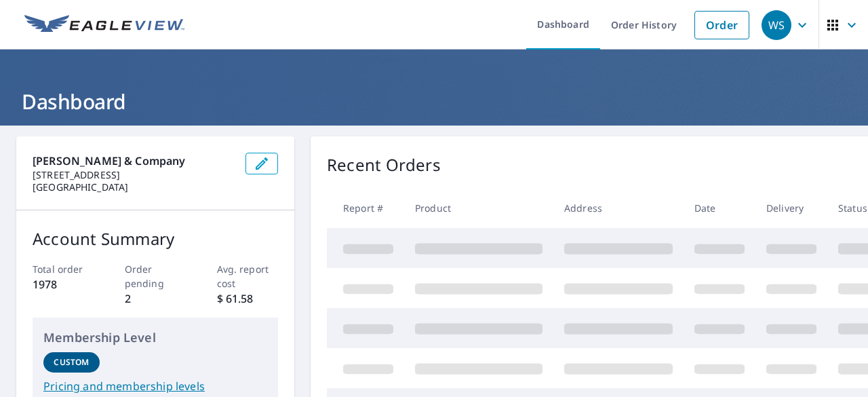  What do you see at coordinates (434, 101) in the screenshot?
I see `h1: Dashboard` at bounding box center [434, 101].